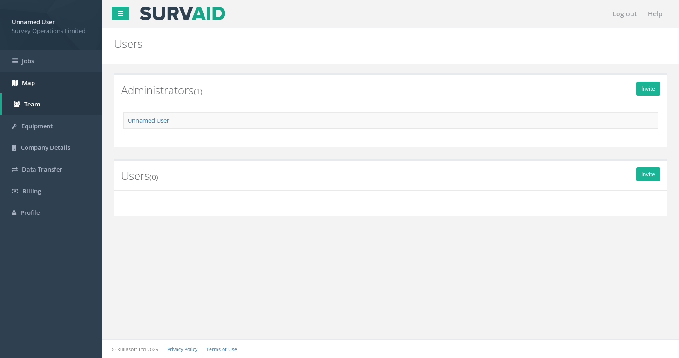  I want to click on strong: Unnamed User, so click(33, 22).